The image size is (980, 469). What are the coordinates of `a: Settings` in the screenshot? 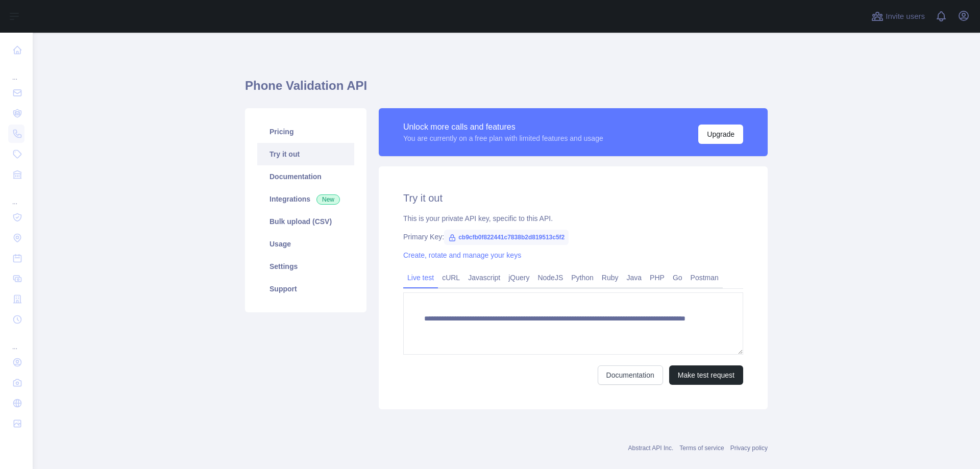 It's located at (306, 267).